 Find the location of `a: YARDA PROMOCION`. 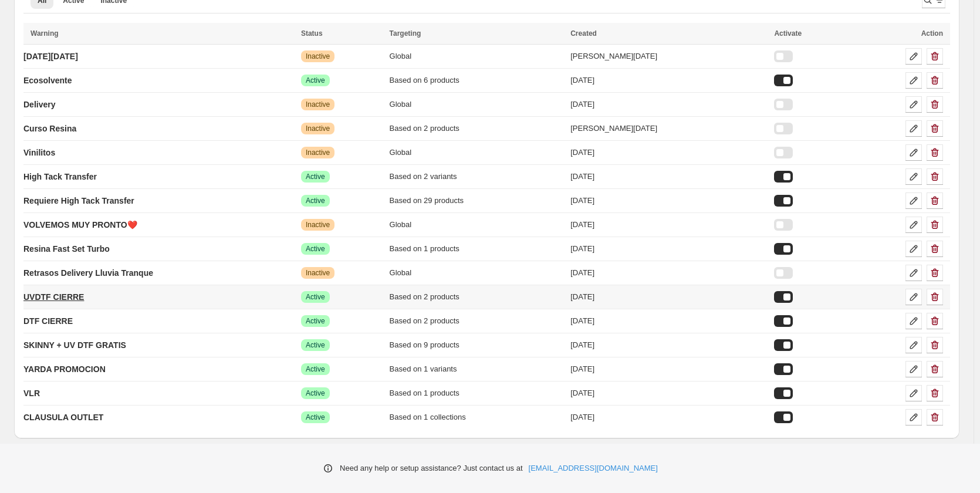

a: YARDA PROMOCION is located at coordinates (64, 369).